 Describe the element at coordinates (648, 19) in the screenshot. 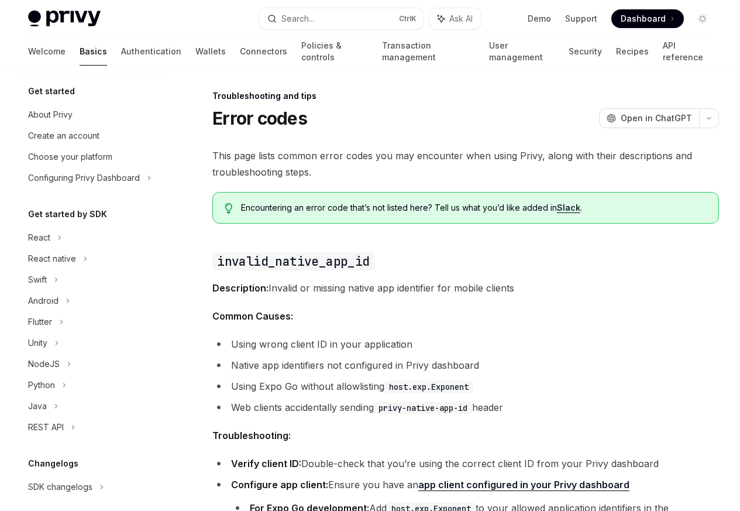

I see `a: Dashboard` at that location.